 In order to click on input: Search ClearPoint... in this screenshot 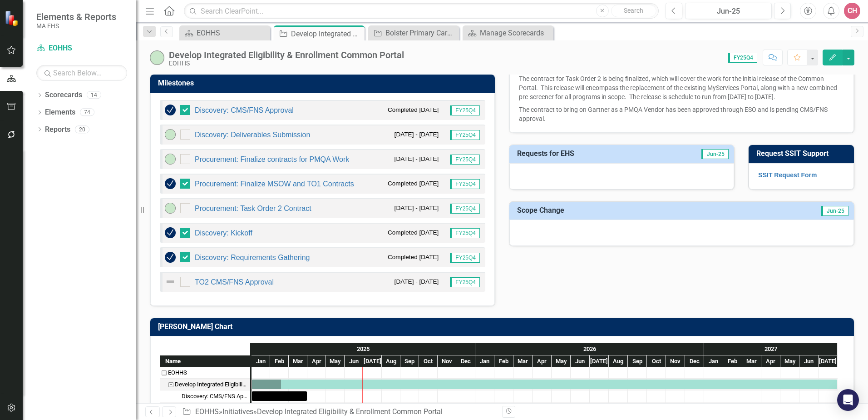, I will do `click(422, 11)`.